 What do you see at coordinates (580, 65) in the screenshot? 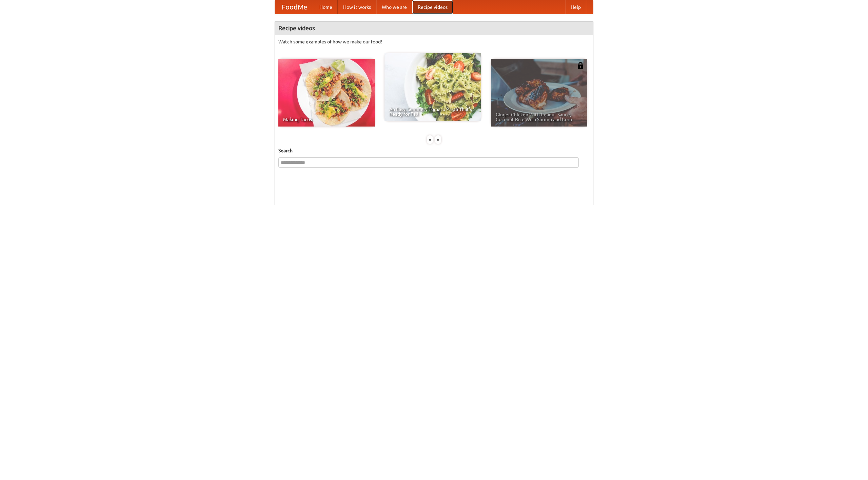
I see `img: 483408.png` at bounding box center [580, 65].